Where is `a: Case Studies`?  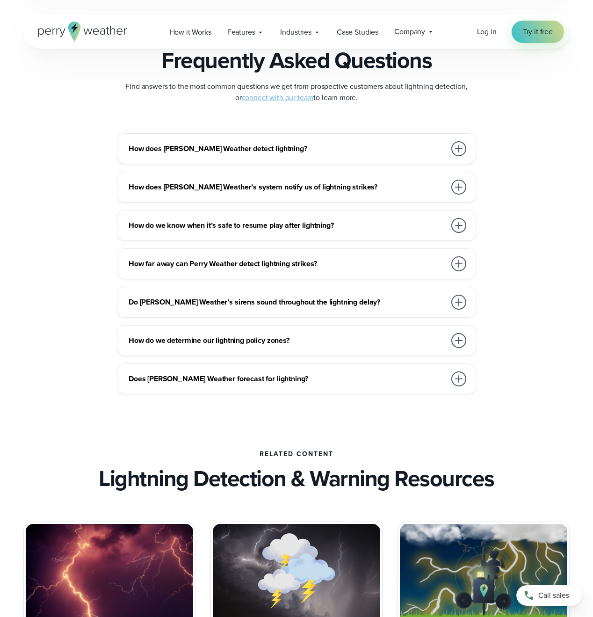
a: Case Studies is located at coordinates (357, 32).